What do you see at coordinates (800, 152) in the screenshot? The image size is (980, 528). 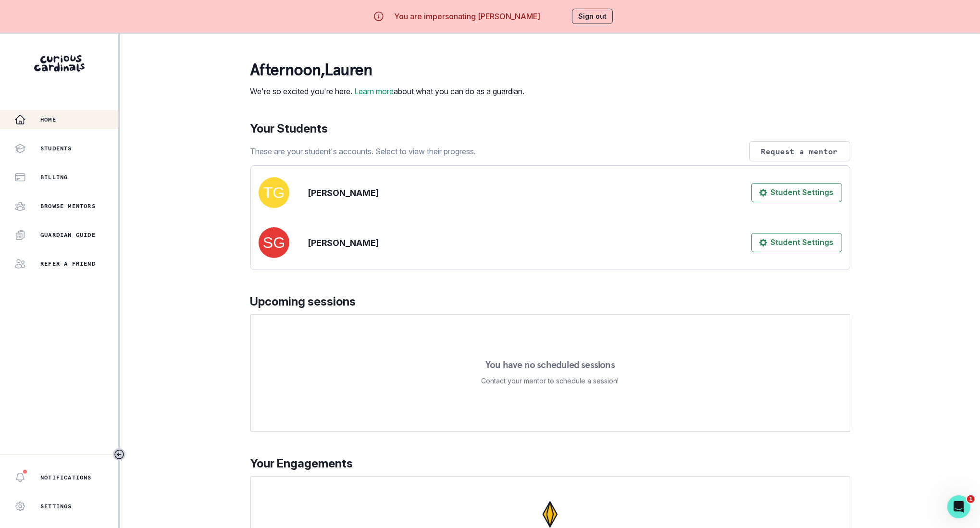 I see `a: Request a mentor` at bounding box center [800, 152].